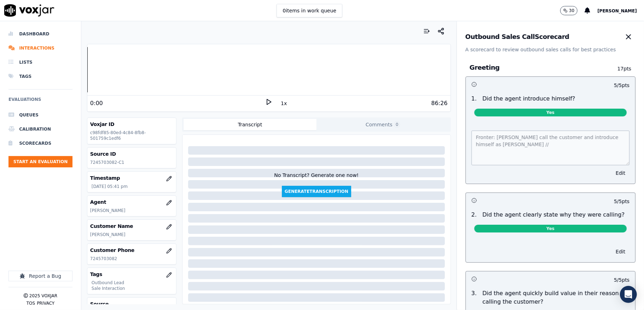 The width and height of the screenshot is (644, 310). I want to click on button: Report a Bug, so click(40, 276).